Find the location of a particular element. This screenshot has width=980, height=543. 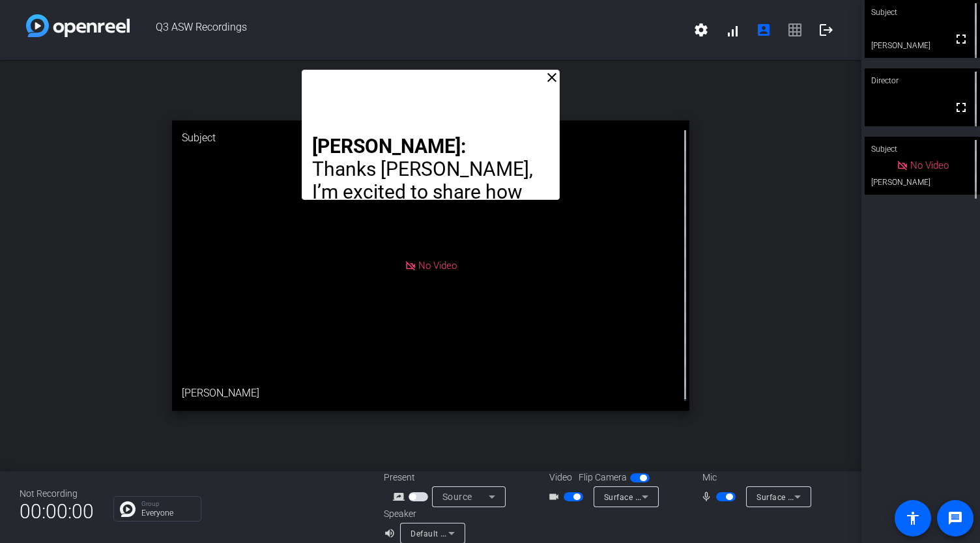

mat-icon: account_box is located at coordinates (764, 30).